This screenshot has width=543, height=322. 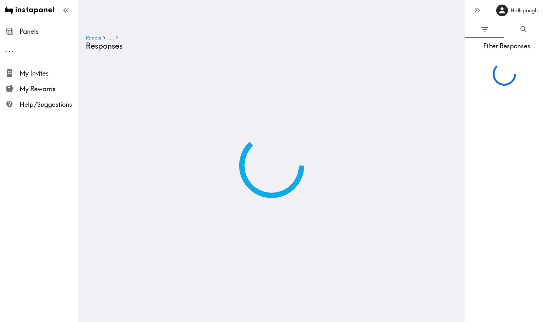 I want to click on span: My Invites, so click(x=48, y=73).